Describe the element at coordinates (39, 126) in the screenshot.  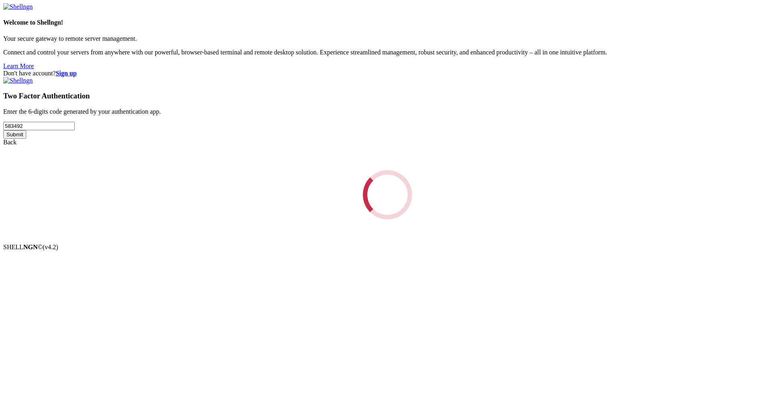
I see `input: Two factor code` at that location.